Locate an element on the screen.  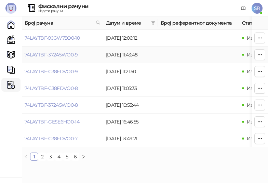
td: 74LAYTBF-9JGW75O0-10 is located at coordinates (63, 38).